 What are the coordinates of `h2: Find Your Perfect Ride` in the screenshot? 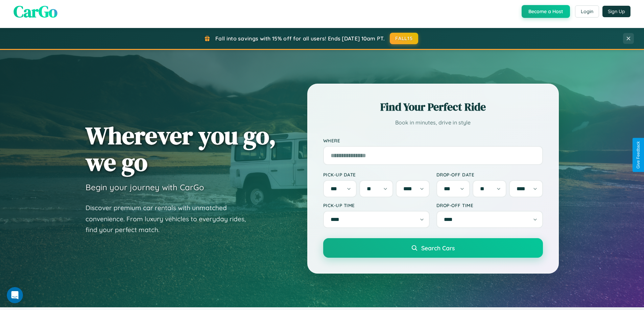 It's located at (433, 107).